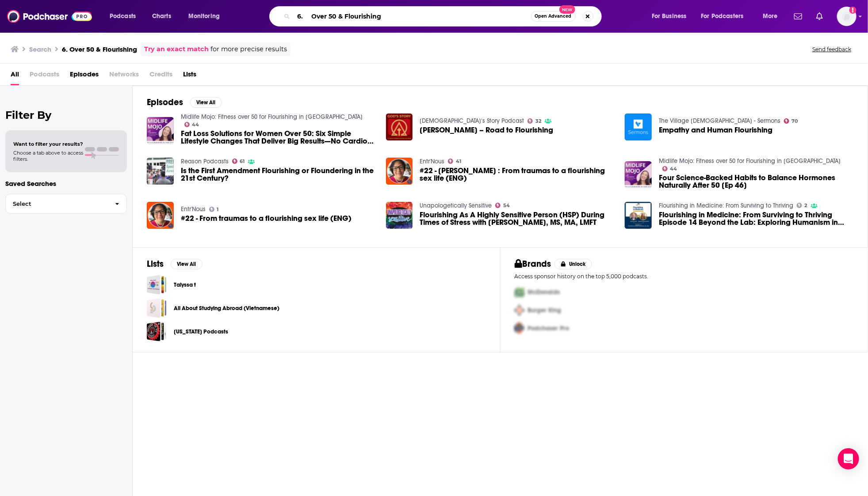  Describe the element at coordinates (161, 16) in the screenshot. I see `a: Charts` at that location.